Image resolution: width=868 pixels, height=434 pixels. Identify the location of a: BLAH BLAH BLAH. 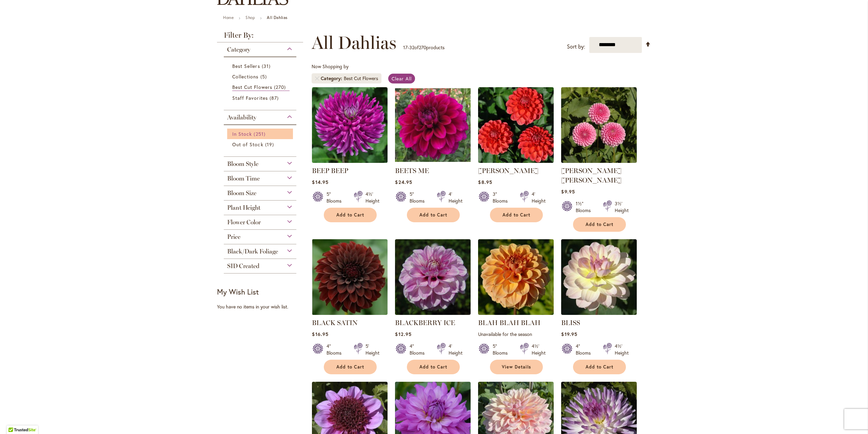
(509, 323).